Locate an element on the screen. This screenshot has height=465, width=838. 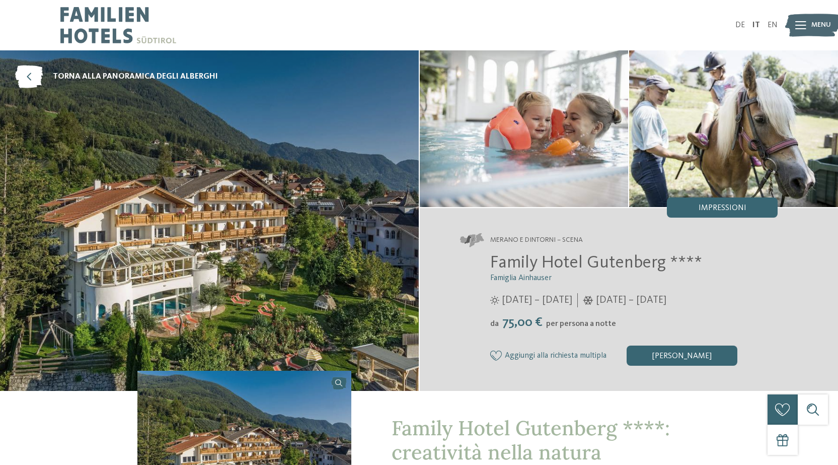
i: Orari d'apertura estate is located at coordinates (495, 300).